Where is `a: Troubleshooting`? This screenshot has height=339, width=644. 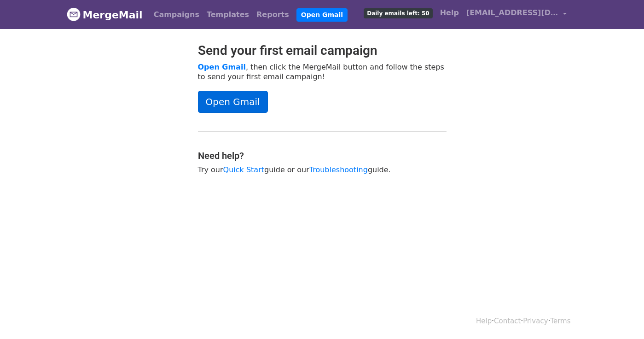 a: Troubleshooting is located at coordinates (338, 170).